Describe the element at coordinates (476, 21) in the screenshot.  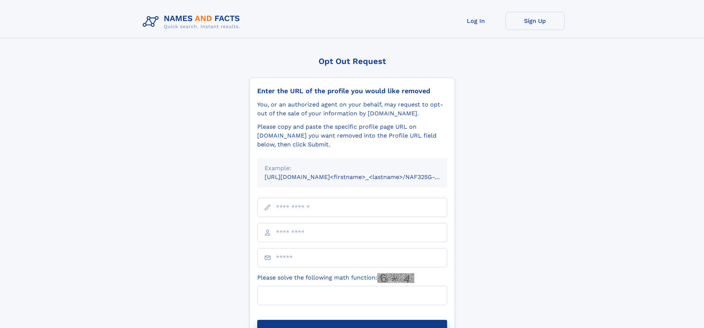
I see `a: Log In` at that location.